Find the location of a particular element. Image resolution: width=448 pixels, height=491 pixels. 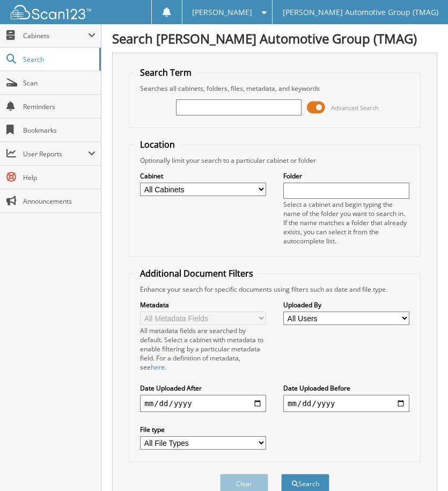

label: Date Uploaded Before is located at coordinates (346, 388).